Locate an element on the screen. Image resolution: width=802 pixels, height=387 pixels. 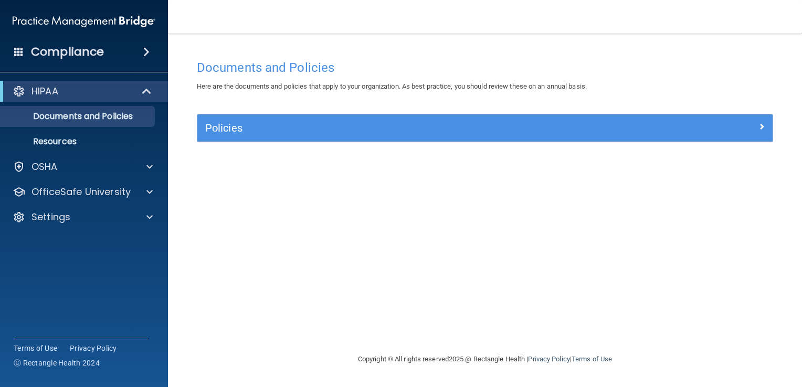
img: PMB logo is located at coordinates (84, 22).